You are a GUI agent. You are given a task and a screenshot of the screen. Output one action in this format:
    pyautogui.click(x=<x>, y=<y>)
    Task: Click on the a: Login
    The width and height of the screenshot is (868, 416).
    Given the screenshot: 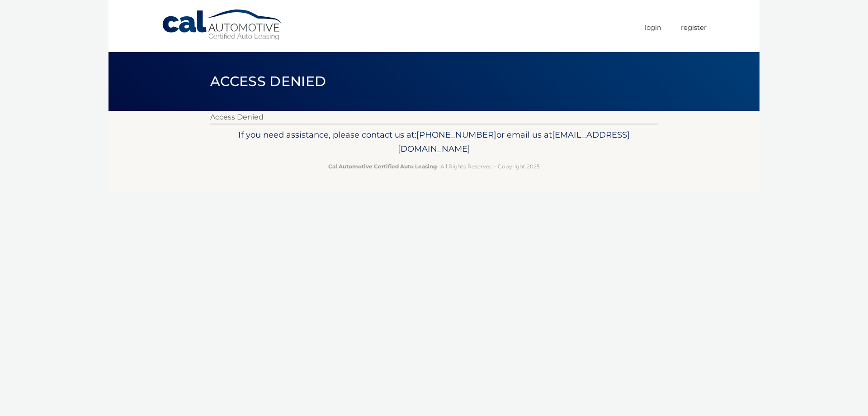 What is the action you would take?
    pyautogui.click(x=653, y=27)
    